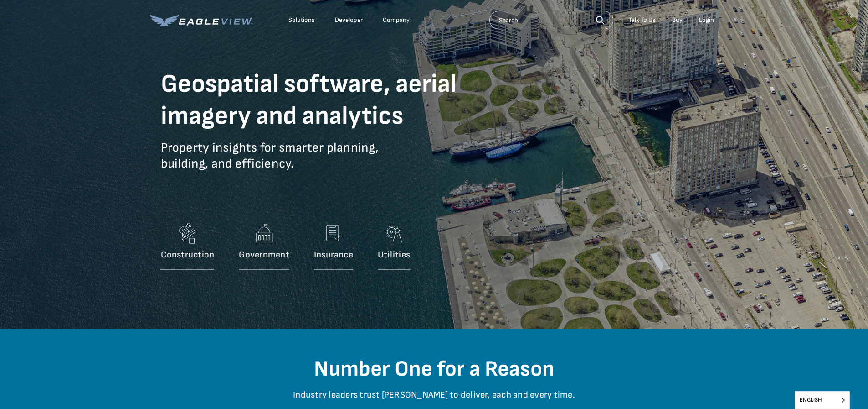 The image size is (868, 409). Describe the element at coordinates (707, 20) in the screenshot. I see `div: Login` at that location.